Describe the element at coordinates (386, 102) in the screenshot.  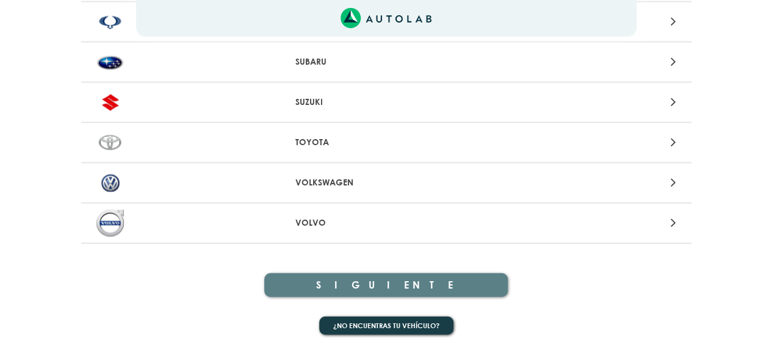
I see `p: SUZUKI` at that location.